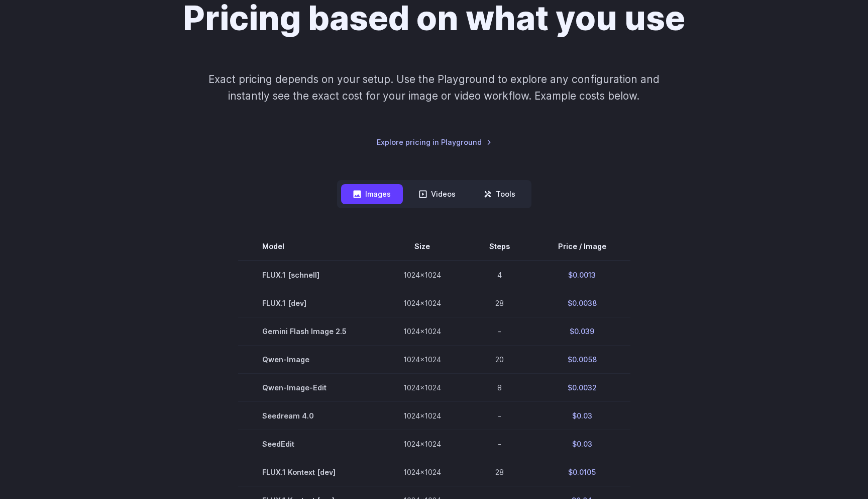 The width and height of the screenshot is (868, 499). What do you see at coordinates (582, 387) in the screenshot?
I see `td: $0.0032` at bounding box center [582, 387].